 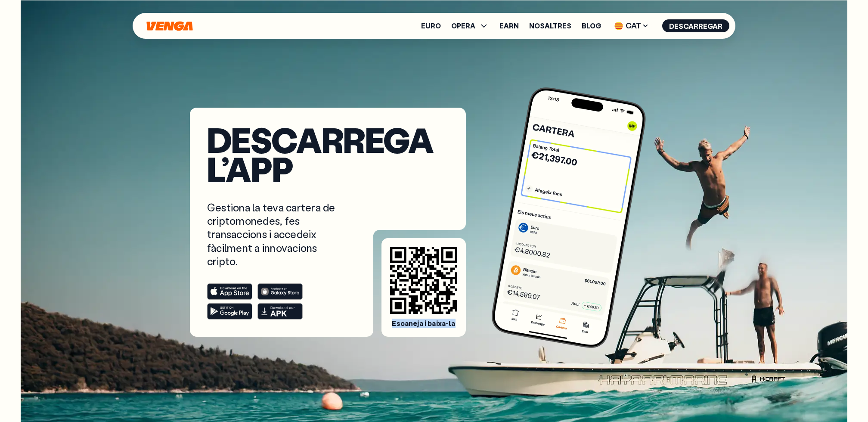 What do you see at coordinates (569, 218) in the screenshot?
I see `img: phone` at bounding box center [569, 218].